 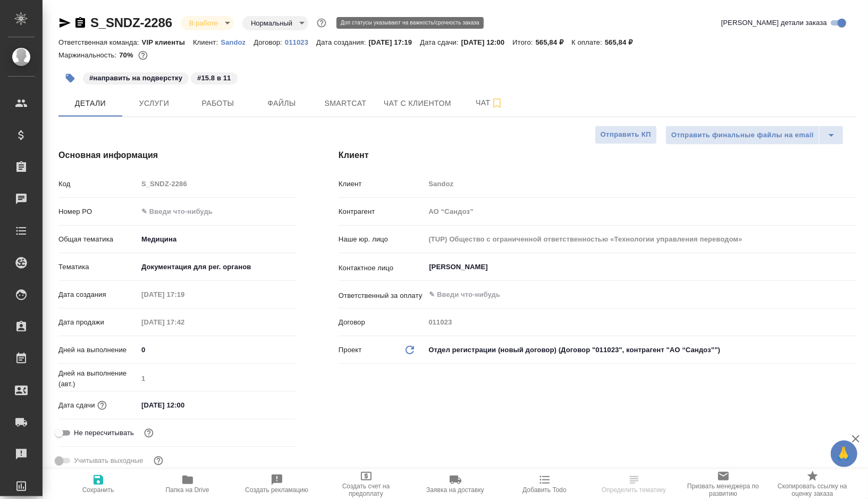 What do you see at coordinates (136, 78) in the screenshot?
I see `p: #направить на подверстку` at bounding box center [136, 78].